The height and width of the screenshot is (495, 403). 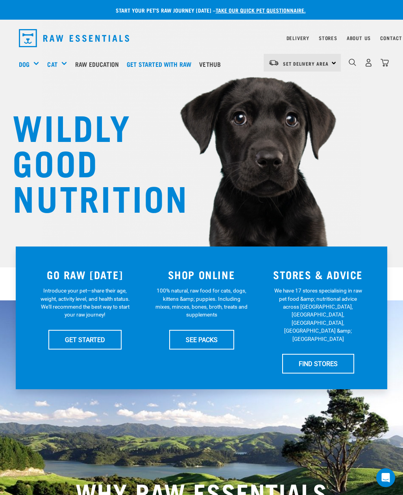 I want to click on img: home-icon-1@2x.png, so click(x=352, y=62).